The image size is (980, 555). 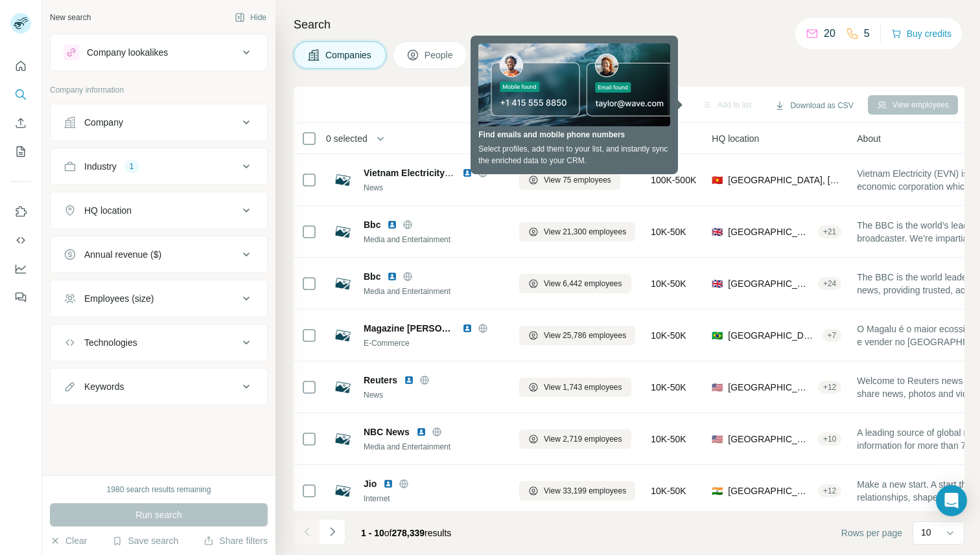 What do you see at coordinates (389, 533) in the screenshot?
I see `span: of` at bounding box center [389, 533].